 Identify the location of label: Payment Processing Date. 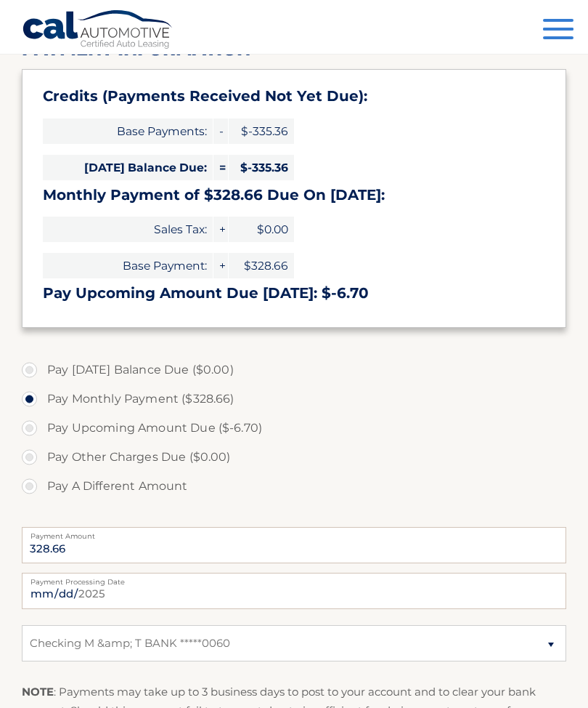
(294, 579).